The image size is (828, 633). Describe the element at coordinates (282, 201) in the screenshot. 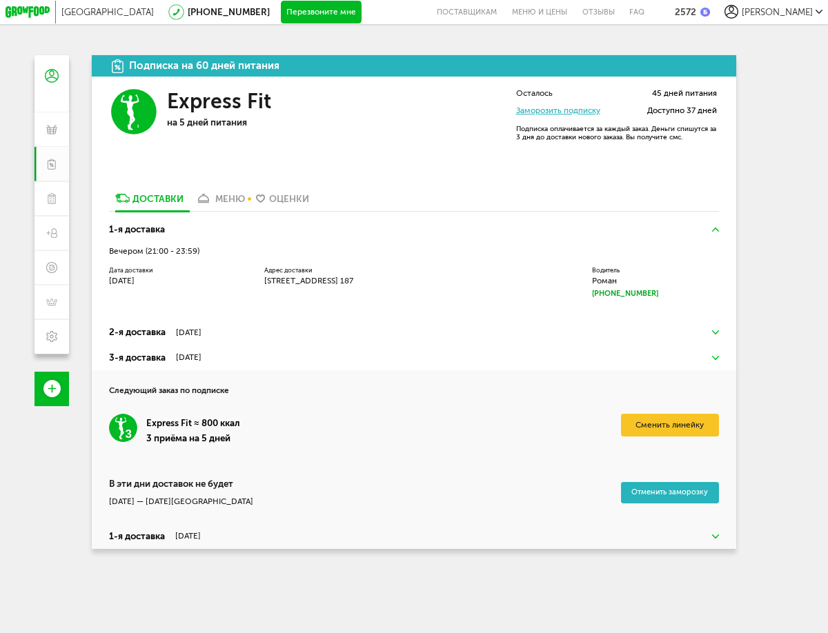

I see `a: Оценки` at that location.